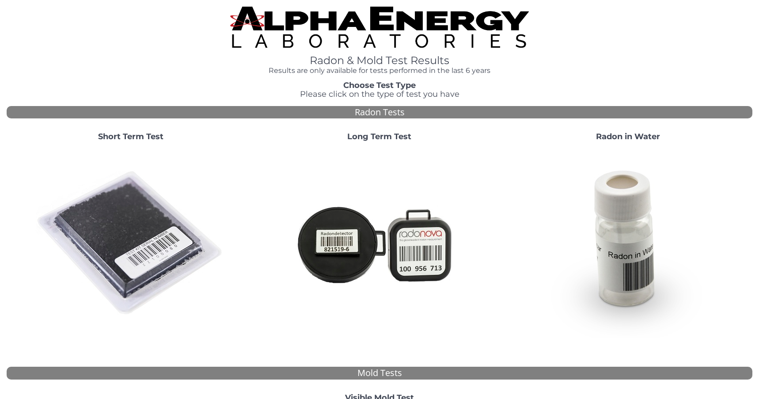  I want to click on div: Radon Tests, so click(379, 112).